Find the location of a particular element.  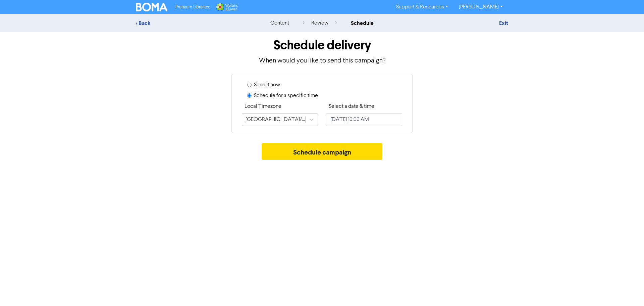

div: < Back is located at coordinates (195, 23).